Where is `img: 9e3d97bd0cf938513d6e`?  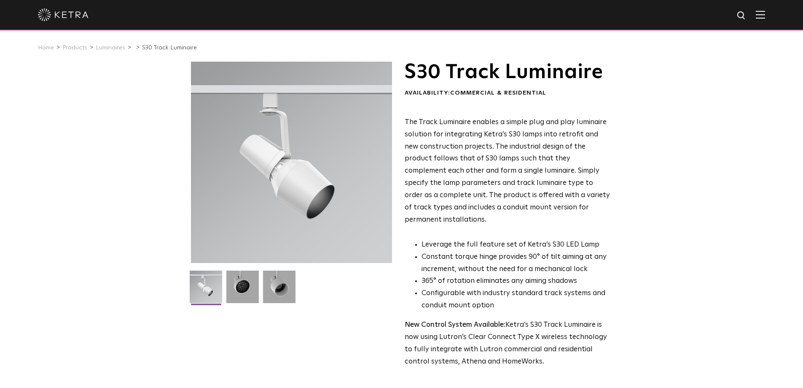
img: 9e3d97bd0cf938513d6e is located at coordinates (279, 290).